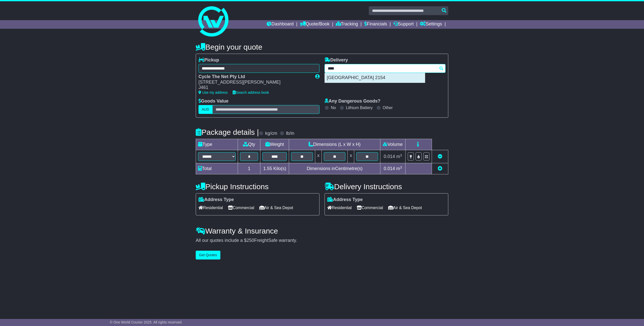 Image resolution: width=644 pixels, height=326 pixels. I want to click on td: Type, so click(217, 145).